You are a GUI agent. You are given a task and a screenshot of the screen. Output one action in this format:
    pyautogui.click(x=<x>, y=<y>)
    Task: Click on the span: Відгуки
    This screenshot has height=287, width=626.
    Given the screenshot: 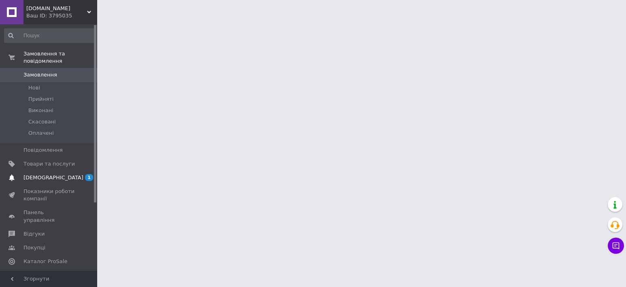 What is the action you would take?
    pyautogui.click(x=34, y=234)
    